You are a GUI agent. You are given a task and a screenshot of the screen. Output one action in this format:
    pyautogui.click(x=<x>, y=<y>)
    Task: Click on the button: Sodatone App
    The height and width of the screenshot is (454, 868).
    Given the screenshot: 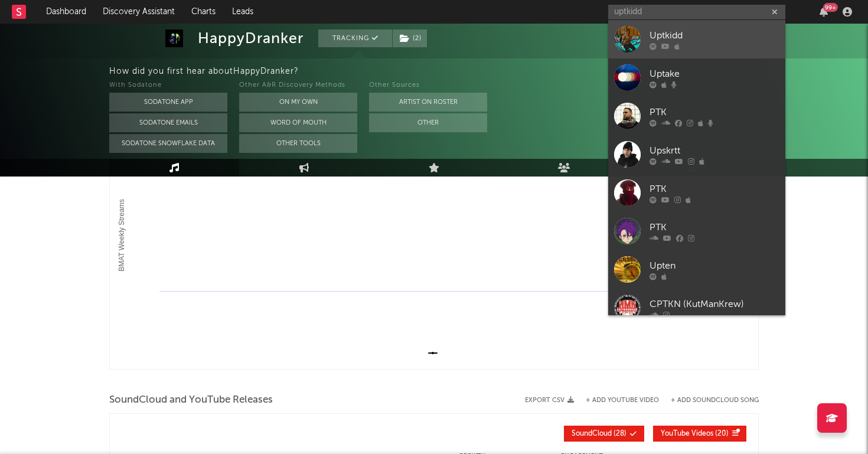 What is the action you would take?
    pyautogui.click(x=168, y=102)
    